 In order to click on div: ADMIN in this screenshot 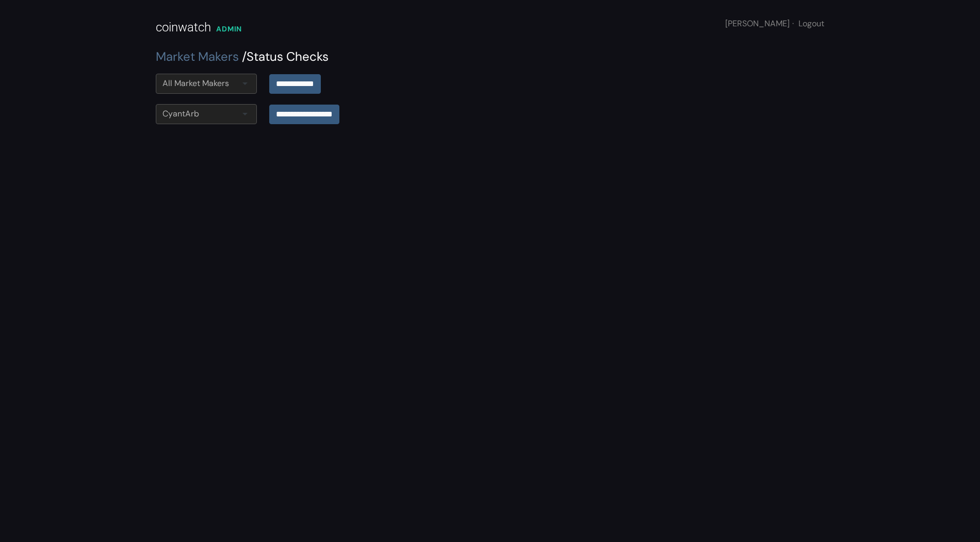, I will do `click(229, 29)`.